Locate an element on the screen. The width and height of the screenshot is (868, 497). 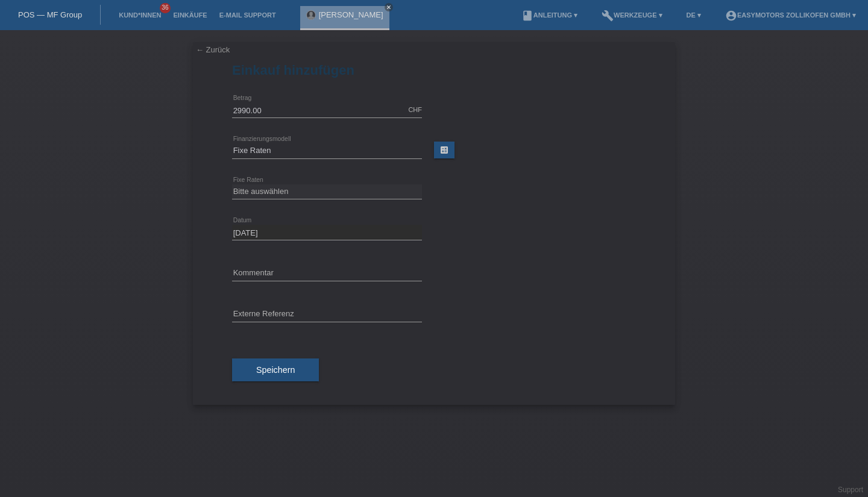
div: CHF is located at coordinates (415, 110).